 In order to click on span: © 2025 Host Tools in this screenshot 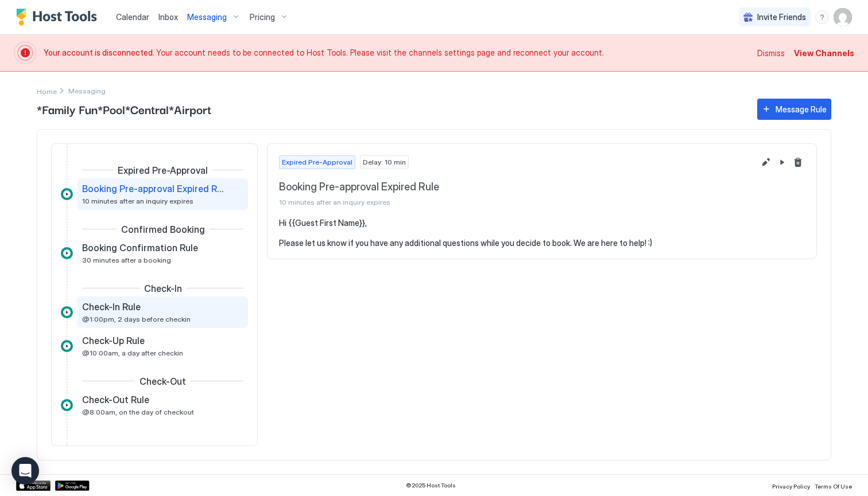, I will do `click(430, 485)`.